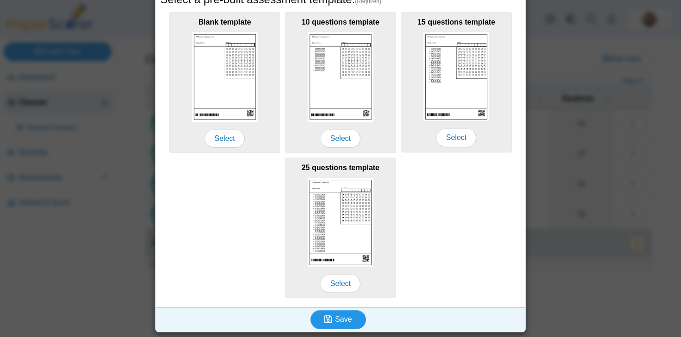 This screenshot has width=681, height=337. Describe the element at coordinates (225, 22) in the screenshot. I see `b: Blank template` at that location.